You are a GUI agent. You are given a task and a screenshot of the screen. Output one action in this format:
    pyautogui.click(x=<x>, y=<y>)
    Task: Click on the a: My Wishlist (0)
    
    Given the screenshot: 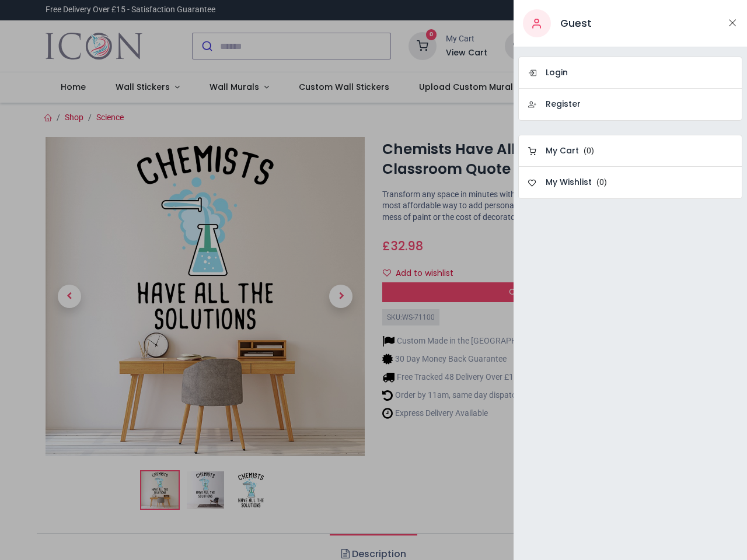 What is the action you would take?
    pyautogui.click(x=630, y=183)
    